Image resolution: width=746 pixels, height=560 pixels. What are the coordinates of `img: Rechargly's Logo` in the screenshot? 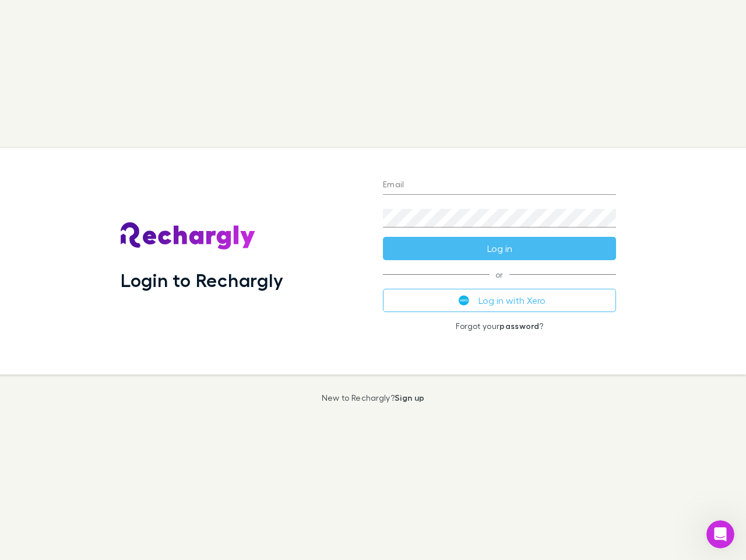 It's located at (188, 236).